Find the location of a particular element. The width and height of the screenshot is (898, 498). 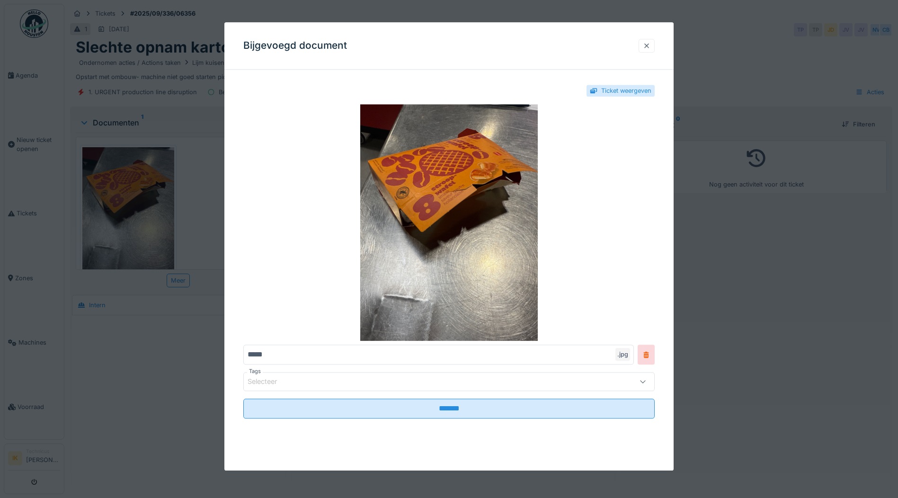

label: Tags is located at coordinates (255, 372).